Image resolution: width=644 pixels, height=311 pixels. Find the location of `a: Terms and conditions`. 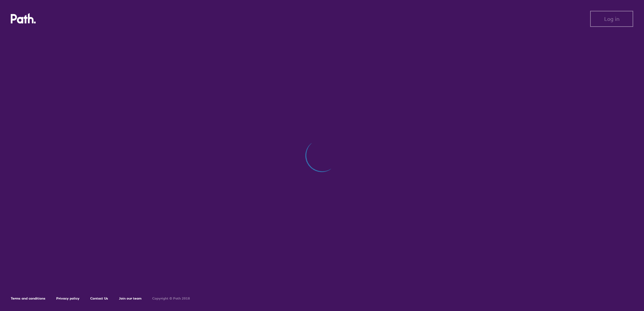

a: Terms and conditions is located at coordinates (28, 298).